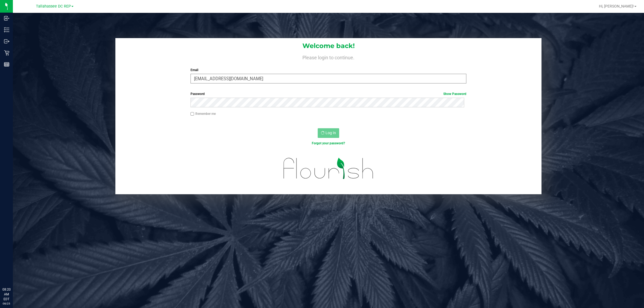 The height and width of the screenshot is (308, 644). I want to click on button: Log In, so click(329, 133).